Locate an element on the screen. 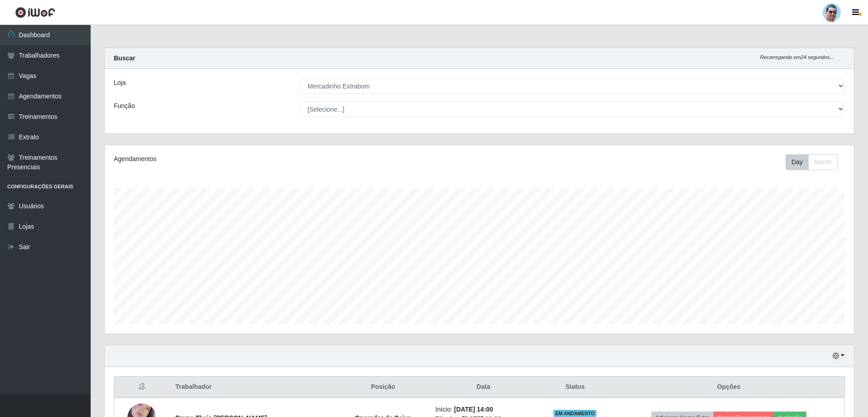  th: Trabalhador is located at coordinates (253, 387).